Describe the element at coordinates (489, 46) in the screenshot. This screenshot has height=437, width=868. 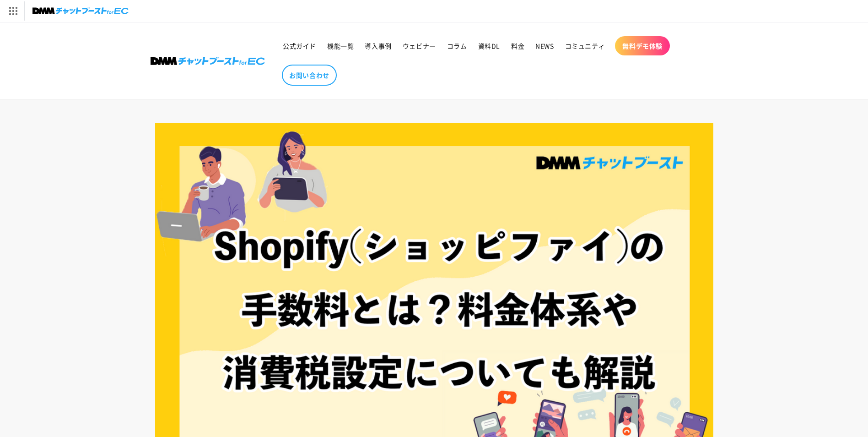
I see `span: 資料DL` at that location.